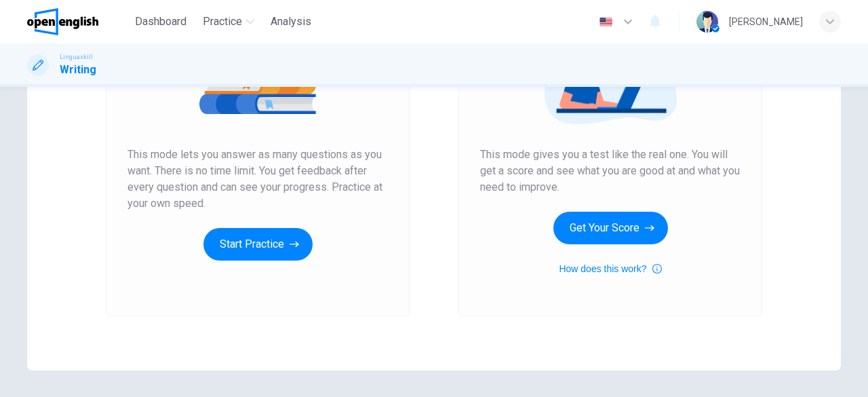 The width and height of the screenshot is (868, 397). I want to click on a: Dashboard, so click(161, 22).